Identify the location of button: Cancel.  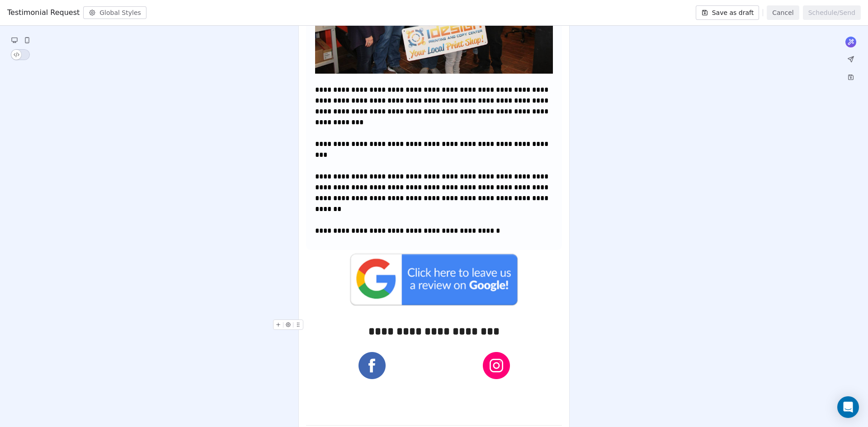
(783, 13).